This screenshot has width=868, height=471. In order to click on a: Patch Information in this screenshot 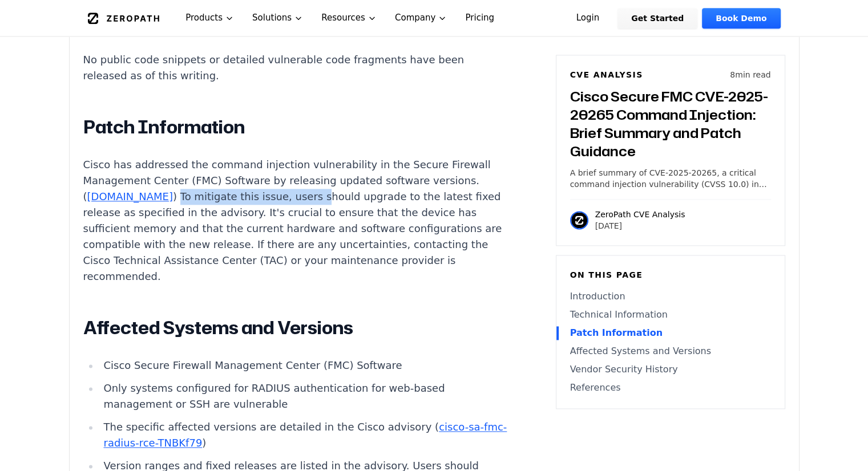, I will do `click(671, 333)`.